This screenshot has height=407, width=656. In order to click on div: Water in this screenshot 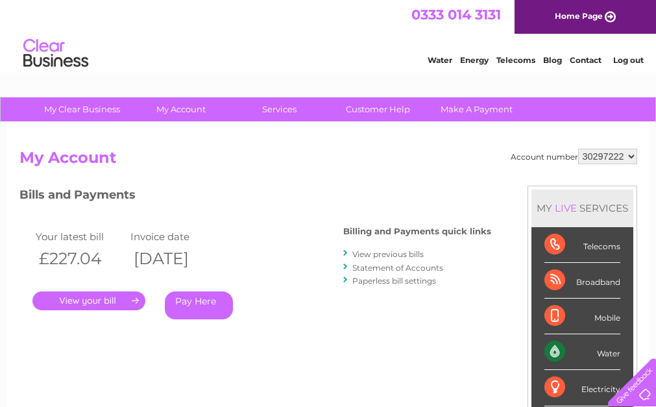, I will do `click(582, 352)`.